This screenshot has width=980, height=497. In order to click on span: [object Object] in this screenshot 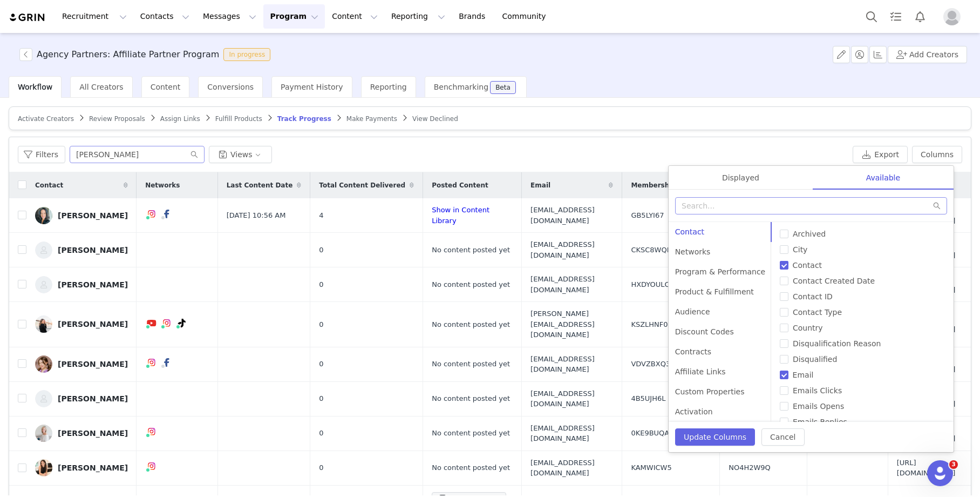, I will do `click(147, 54)`.